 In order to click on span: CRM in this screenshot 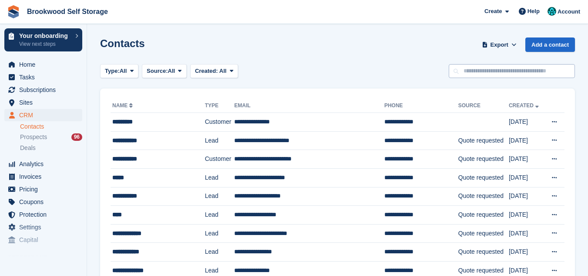, I will do `click(45, 115)`.